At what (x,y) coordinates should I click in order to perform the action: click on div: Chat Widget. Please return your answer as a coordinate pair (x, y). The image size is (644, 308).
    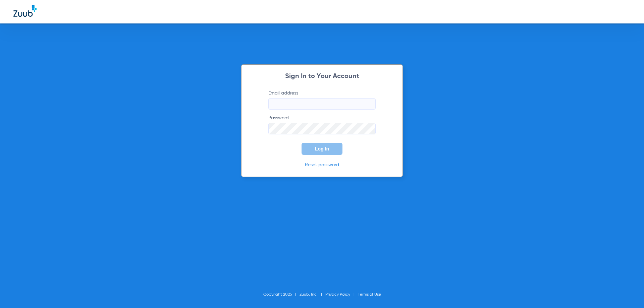
    Looking at the image, I should click on (627, 292).